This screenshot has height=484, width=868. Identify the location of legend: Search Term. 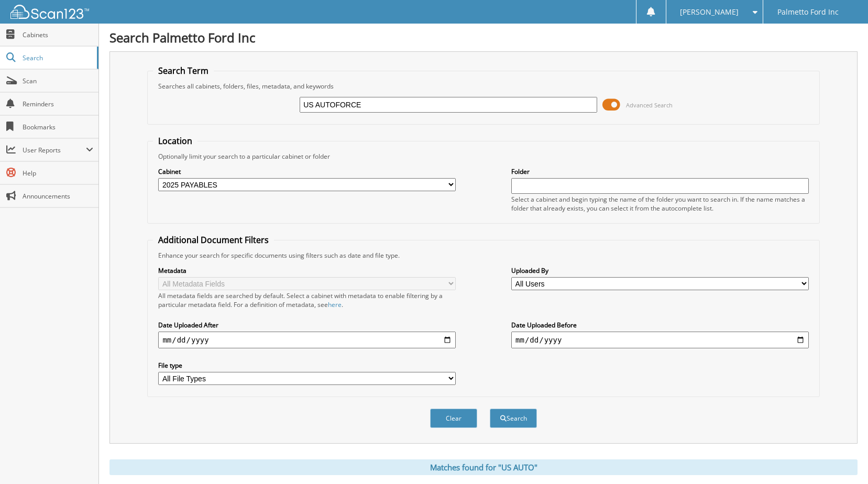
(183, 70).